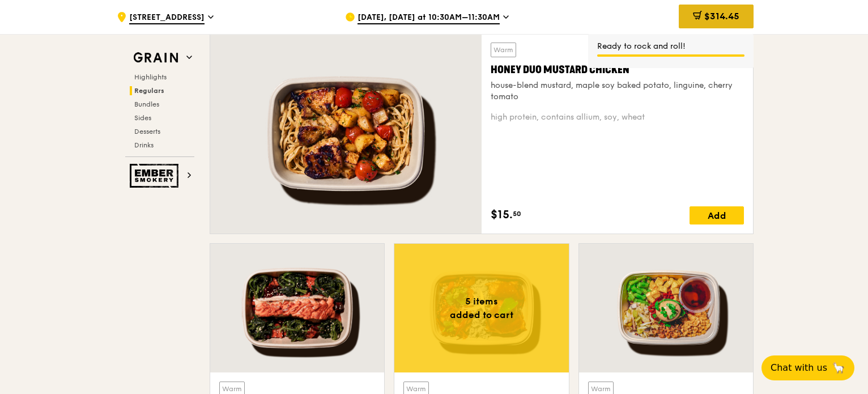  I want to click on img: Ember Smokery web logo, so click(155, 176).